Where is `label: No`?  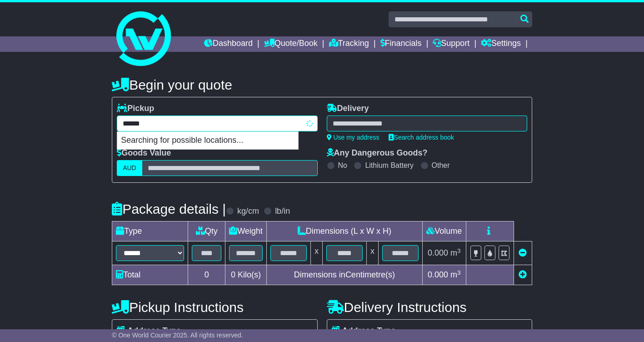
label: No is located at coordinates (343, 165).